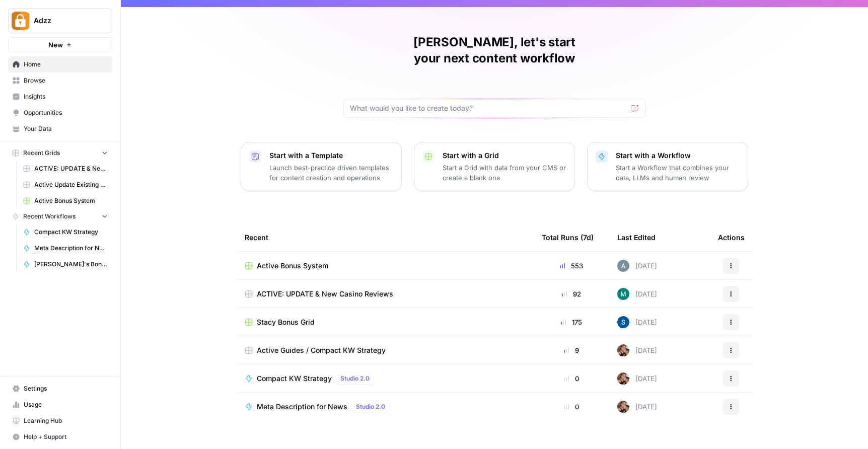 Image resolution: width=868 pixels, height=449 pixels. Describe the element at coordinates (623, 322) in the screenshot. I see `img: v57kel29kunc1ymryyci9cunv9zd` at that location.